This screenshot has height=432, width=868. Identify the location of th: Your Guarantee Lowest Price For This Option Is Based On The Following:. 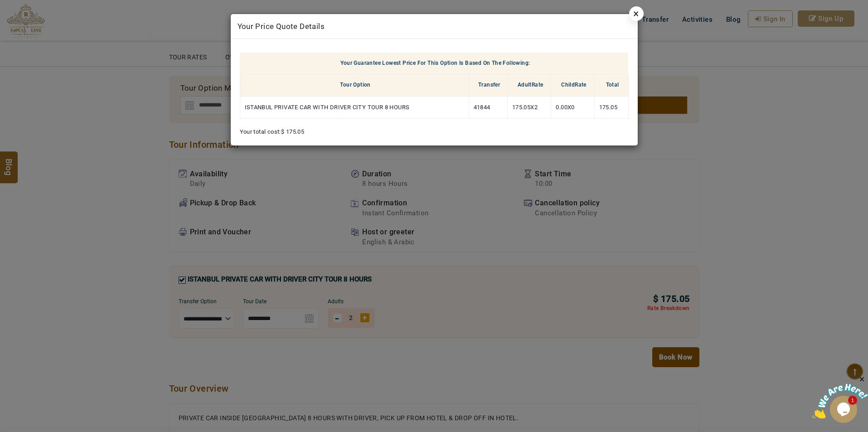
(434, 64).